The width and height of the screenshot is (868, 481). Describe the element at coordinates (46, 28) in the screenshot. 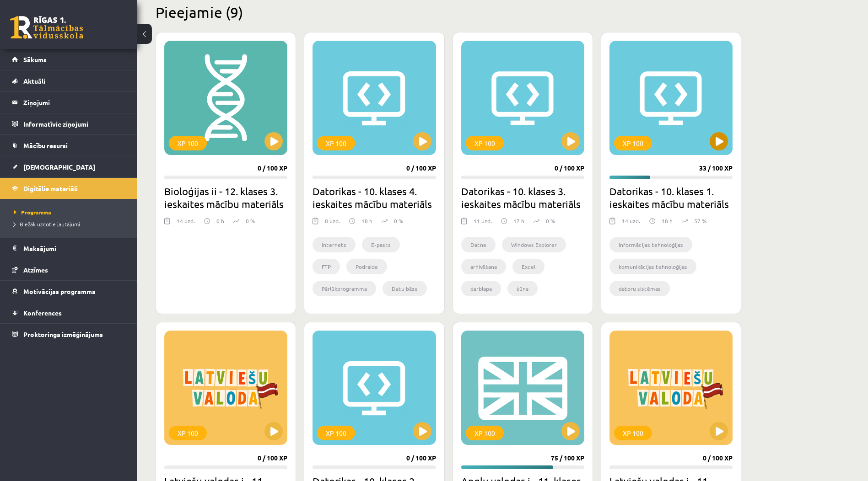

I see `a: Rīgas 1. Tālmācības vidusskola` at that location.